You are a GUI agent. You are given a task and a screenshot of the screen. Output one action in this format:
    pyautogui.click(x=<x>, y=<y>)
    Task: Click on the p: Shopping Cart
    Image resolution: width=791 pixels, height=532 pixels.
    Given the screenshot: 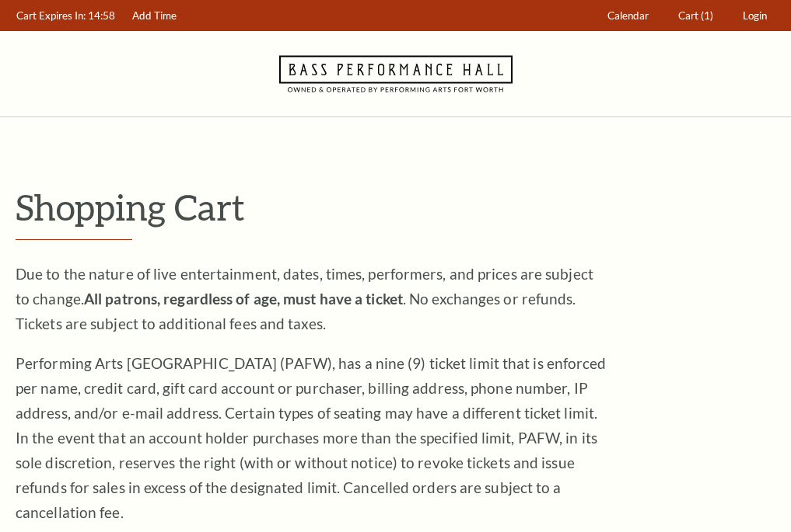 What is the action you would take?
    pyautogui.click(x=395, y=207)
    